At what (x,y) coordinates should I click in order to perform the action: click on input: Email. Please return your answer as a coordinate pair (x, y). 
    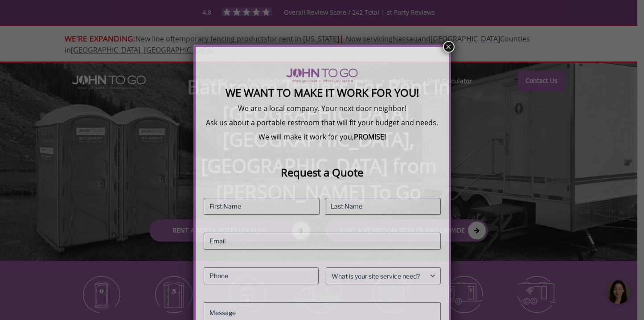
    Looking at the image, I should click on (322, 241).